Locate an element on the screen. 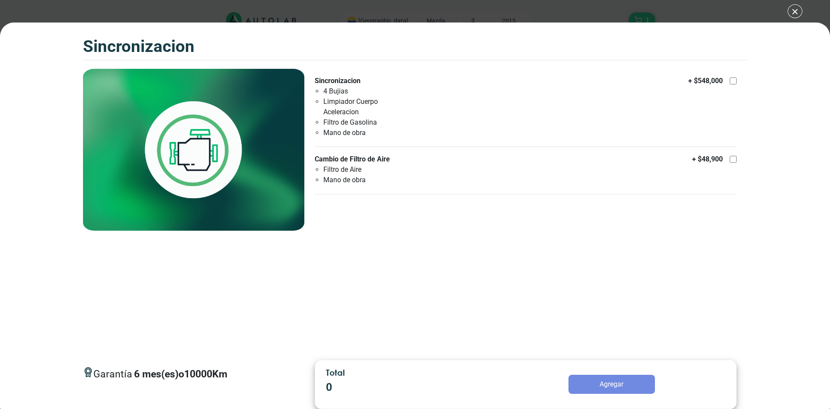 The image size is (830, 409). button: Agregar is located at coordinates (612, 384).